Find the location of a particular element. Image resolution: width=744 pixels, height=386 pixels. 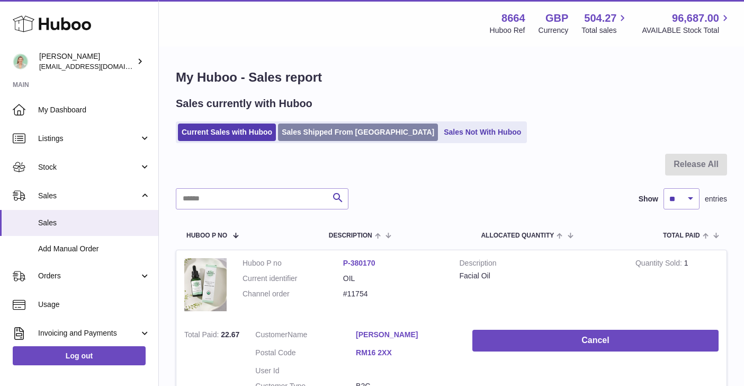

span: ALLOCATED Quantity is located at coordinates (518, 235).